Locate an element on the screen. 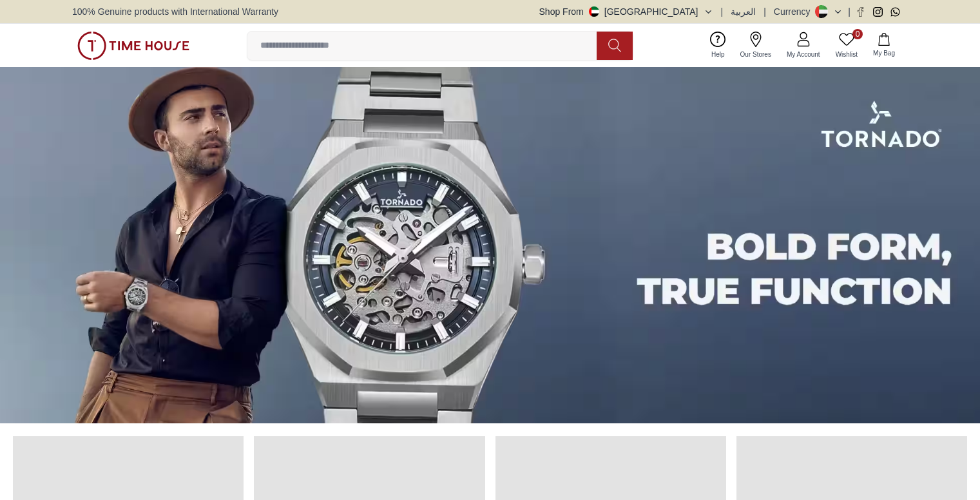  a: Whatsapp is located at coordinates (895, 11).